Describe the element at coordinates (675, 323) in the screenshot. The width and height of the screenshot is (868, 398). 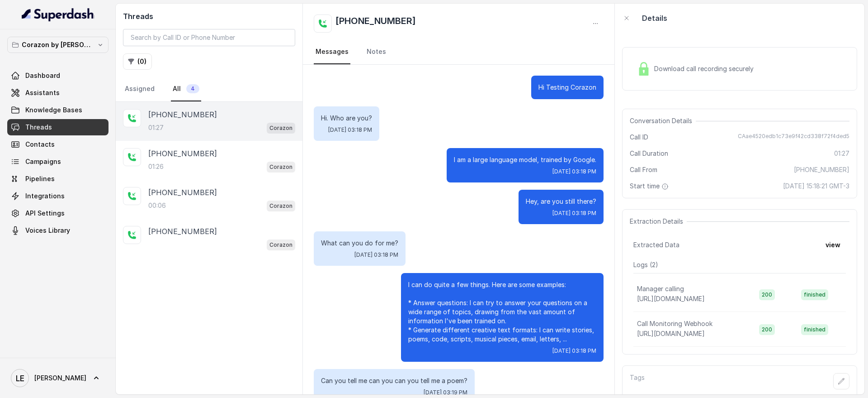
I see `p: Call Monitoring Webhook` at that location.